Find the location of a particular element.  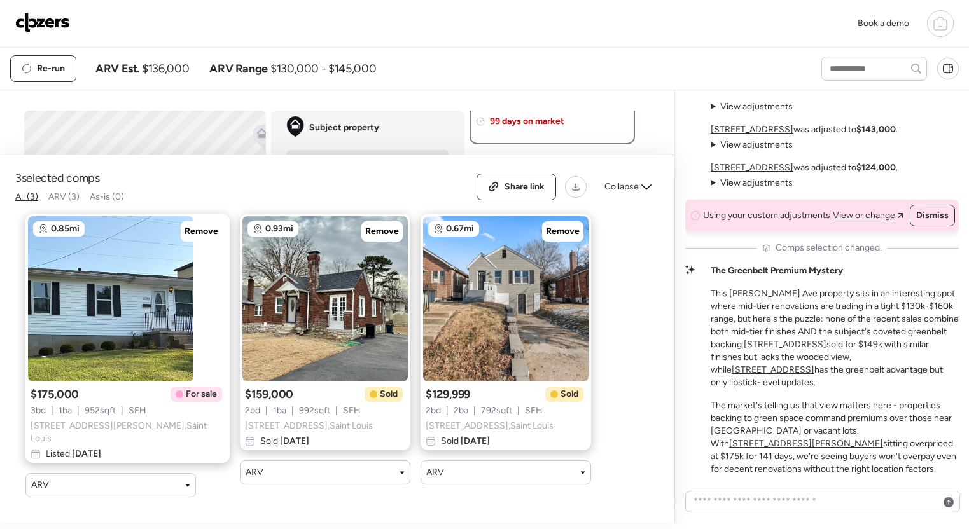

span: Book a demo is located at coordinates (883, 23).